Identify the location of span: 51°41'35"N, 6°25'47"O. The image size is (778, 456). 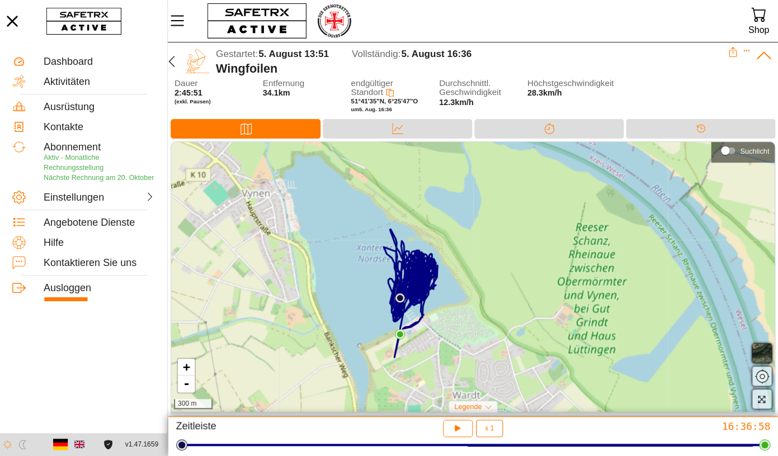
(384, 101).